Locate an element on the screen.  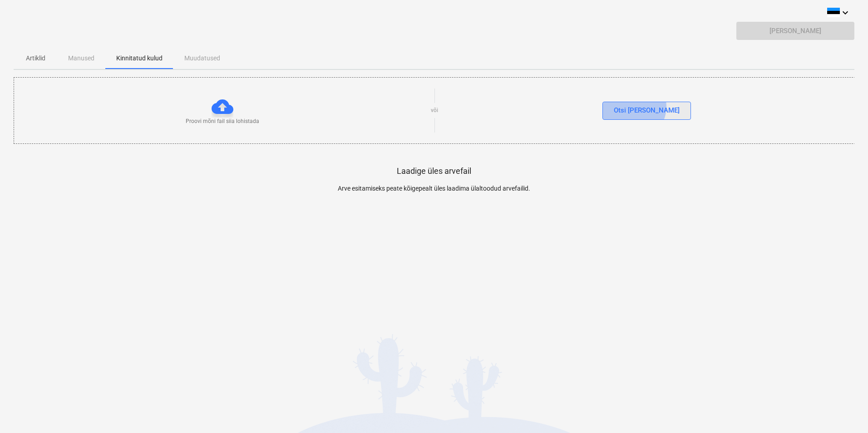
p: või is located at coordinates (435, 110).